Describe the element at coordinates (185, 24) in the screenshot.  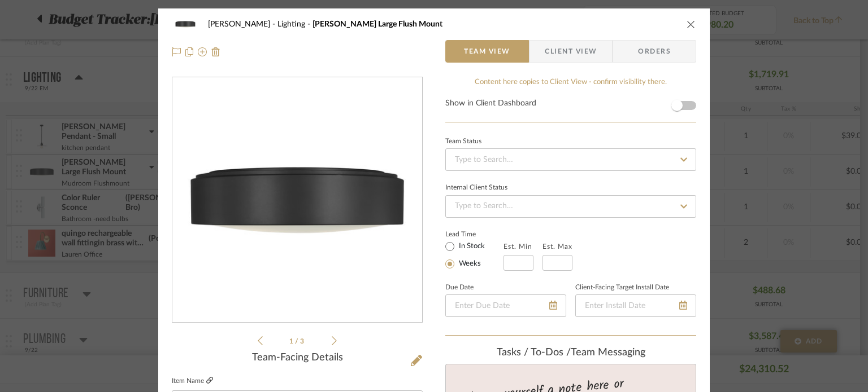
I see `img: 05ffd85a-a603-4e36-bcd4-a06c646abe9e_48x40.jpg` at that location.